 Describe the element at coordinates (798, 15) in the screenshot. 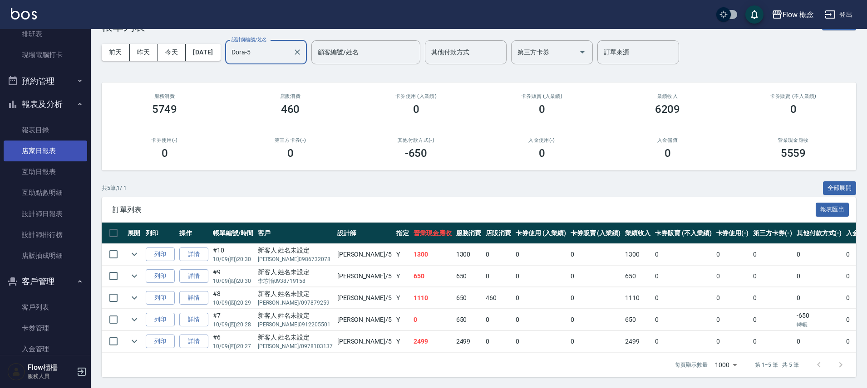

I see `div: Flow 概念` at that location.